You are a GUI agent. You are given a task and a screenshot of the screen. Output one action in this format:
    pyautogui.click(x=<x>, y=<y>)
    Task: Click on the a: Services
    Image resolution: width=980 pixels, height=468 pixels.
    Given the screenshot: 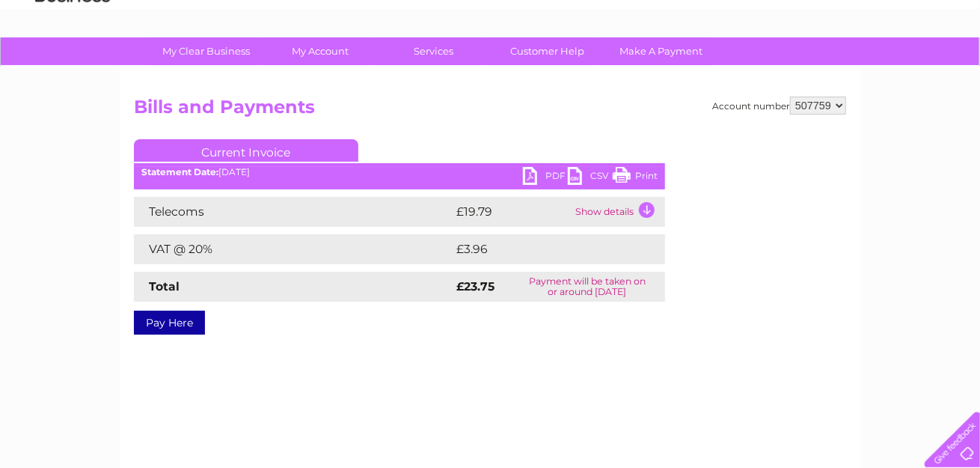 What is the action you would take?
    pyautogui.click(x=434, y=51)
    